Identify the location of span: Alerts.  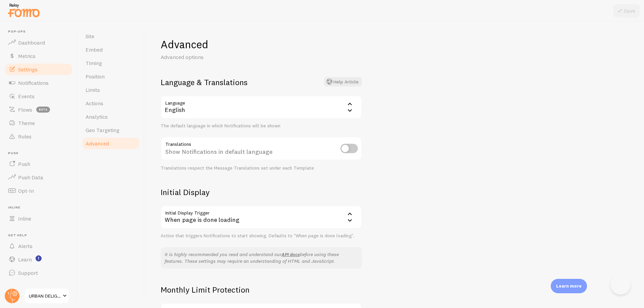
(25, 246).